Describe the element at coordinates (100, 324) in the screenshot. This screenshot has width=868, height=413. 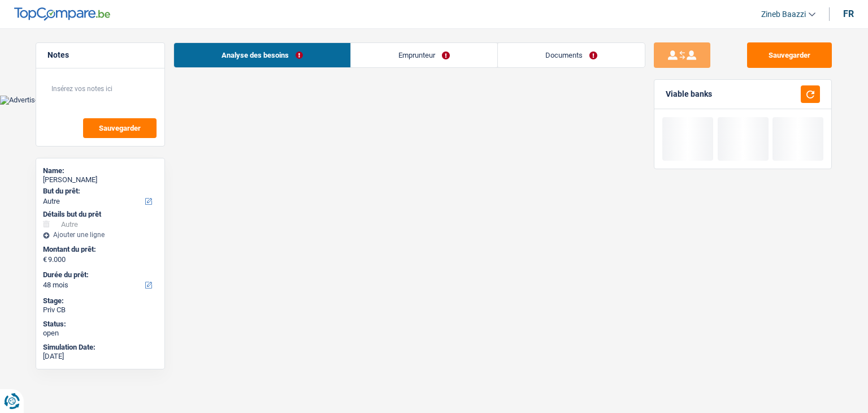
I see `div: Status:` at that location.